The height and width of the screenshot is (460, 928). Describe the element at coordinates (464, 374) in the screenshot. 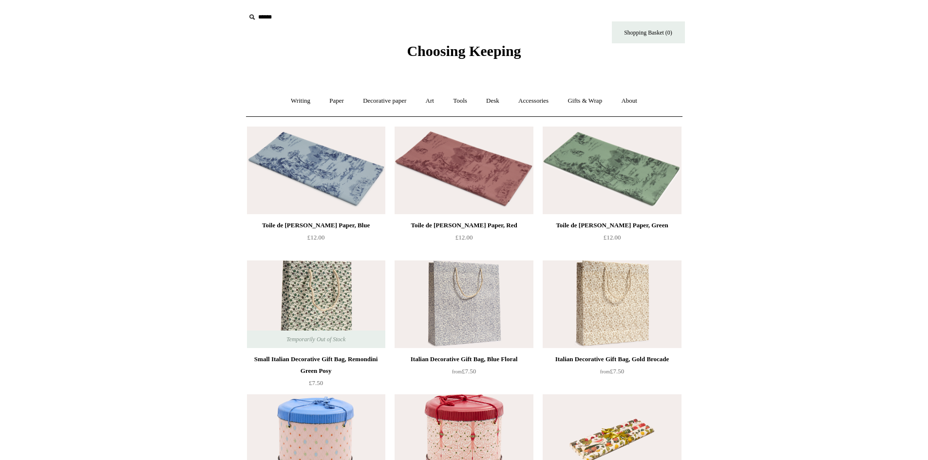

I see `a: Italian Decorative Gift Bag, Blue Floral from£7.50` at that location.